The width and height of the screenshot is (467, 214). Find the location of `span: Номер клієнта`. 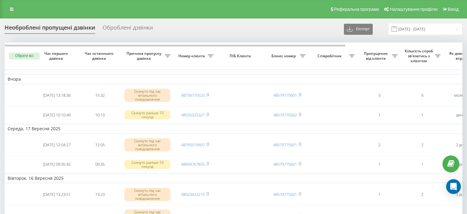

span: Номер клієнта is located at coordinates (192, 56).